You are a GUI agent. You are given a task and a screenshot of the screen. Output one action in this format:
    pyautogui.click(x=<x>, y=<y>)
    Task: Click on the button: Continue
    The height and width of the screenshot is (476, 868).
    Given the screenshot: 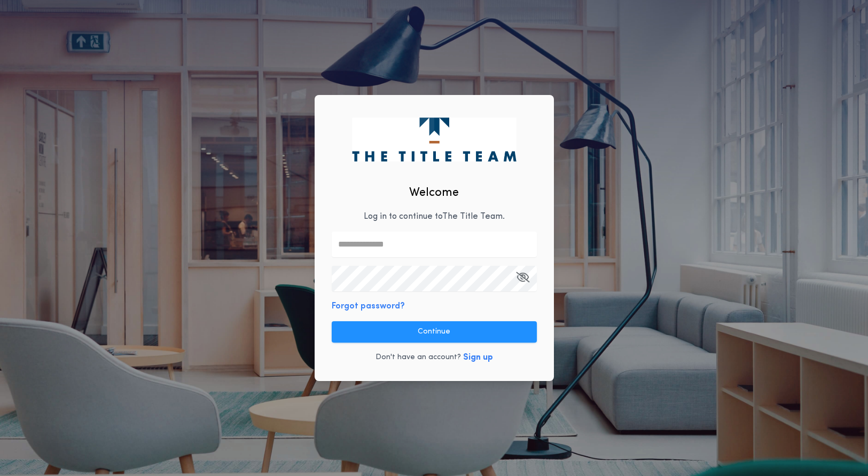 What is the action you would take?
    pyautogui.click(x=434, y=332)
    